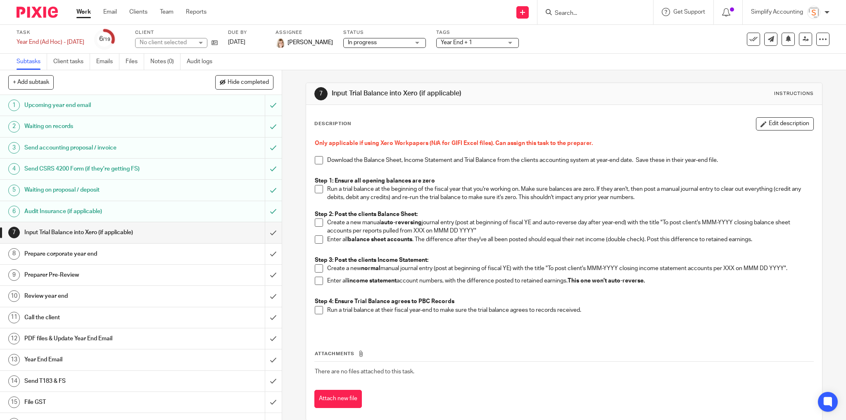 Image resolution: width=846 pixels, height=420 pixels. I want to click on h1: Preparer Pre-Review, so click(102, 275).